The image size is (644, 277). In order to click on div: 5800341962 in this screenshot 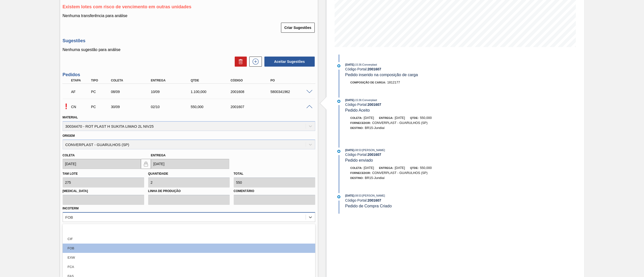, I will do `click(292, 92)`.